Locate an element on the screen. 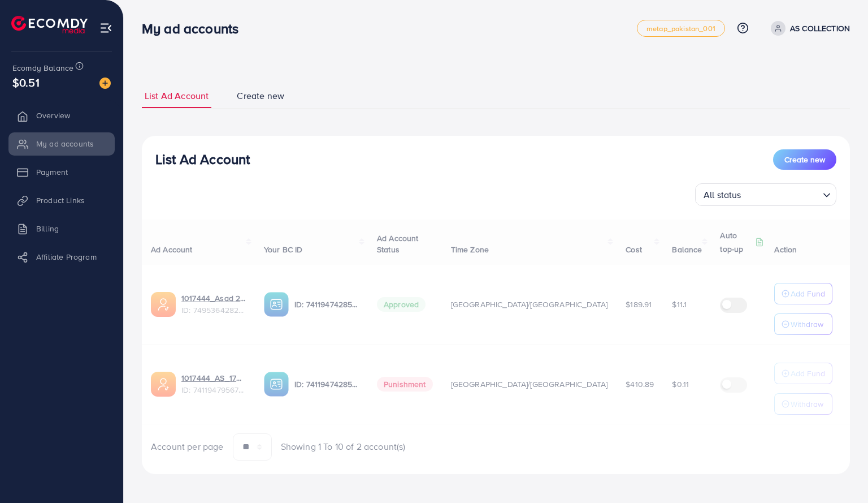 The height and width of the screenshot is (503, 868). div: Search for option is located at coordinates (766, 195).